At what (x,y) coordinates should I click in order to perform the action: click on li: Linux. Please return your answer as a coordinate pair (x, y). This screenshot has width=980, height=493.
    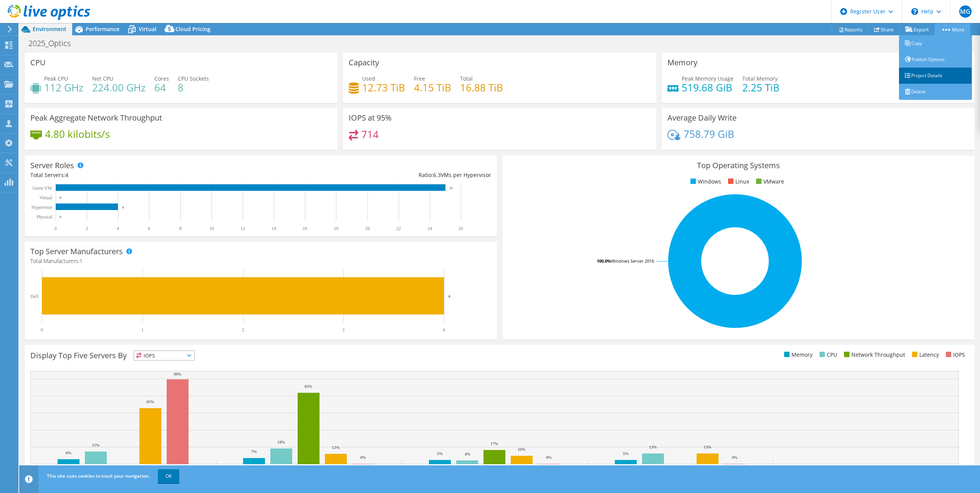
    Looking at the image, I should click on (738, 181).